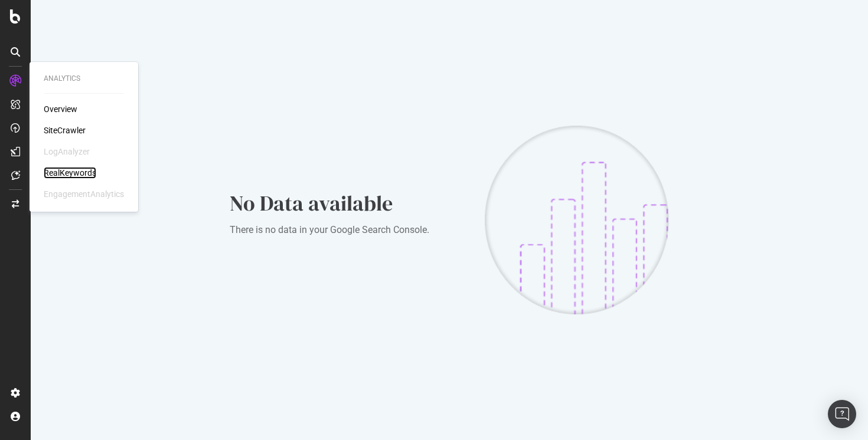 This screenshot has height=440, width=868. What do you see at coordinates (64, 131) in the screenshot?
I see `div: SiteCrawler` at bounding box center [64, 131].